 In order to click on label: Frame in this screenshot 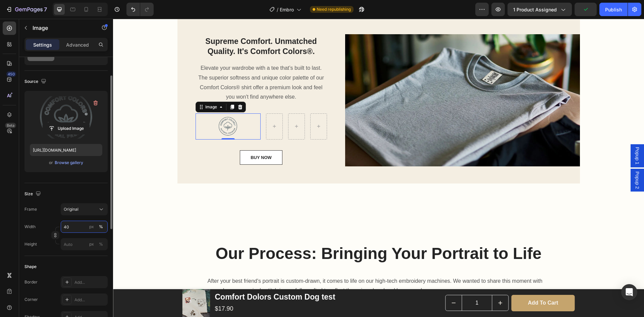, I will do `click(30, 209)`.